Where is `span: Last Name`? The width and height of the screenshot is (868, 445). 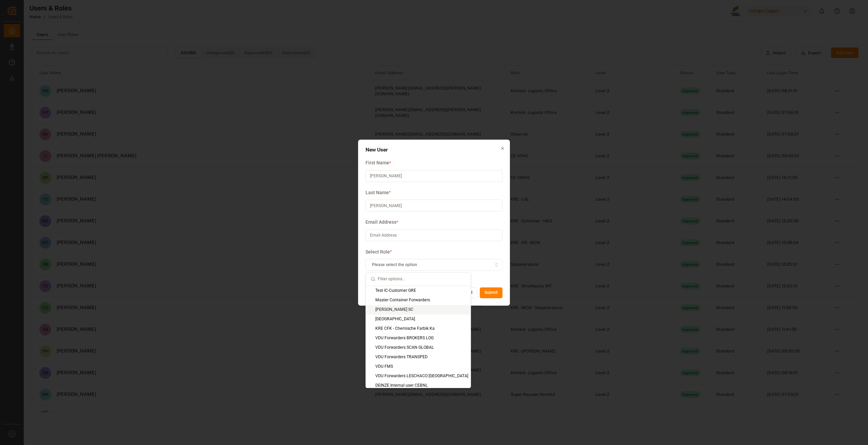 span: Last Name is located at coordinates (377, 192).